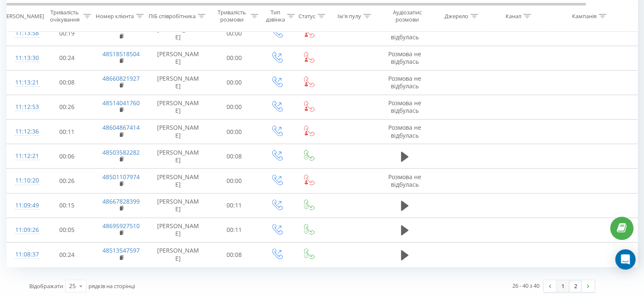 Image resolution: width=644 pixels, height=297 pixels. I want to click on a: 48518518504, so click(121, 53).